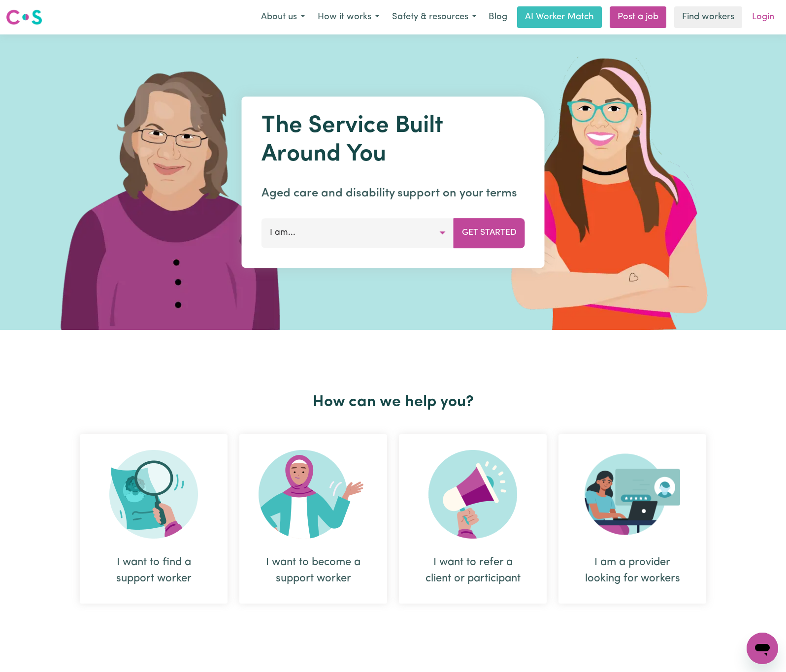 Image resolution: width=786 pixels, height=672 pixels. I want to click on a: AI Worker Match, so click(559, 17).